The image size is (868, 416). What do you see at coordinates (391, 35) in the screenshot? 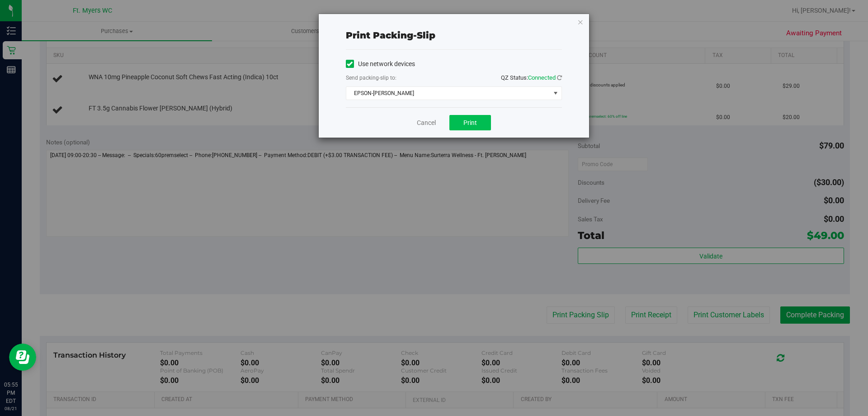
I see `span: Print packing-slip` at bounding box center [391, 35].